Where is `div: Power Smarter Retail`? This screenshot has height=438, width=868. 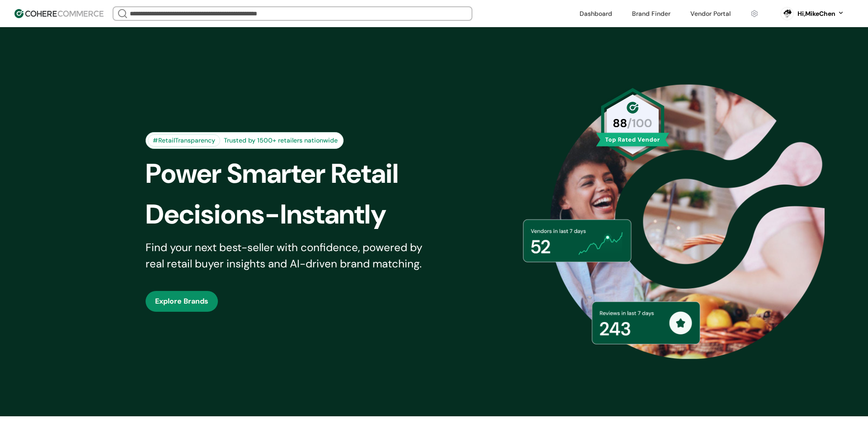 div: Power Smarter Retail is located at coordinates (297, 174).